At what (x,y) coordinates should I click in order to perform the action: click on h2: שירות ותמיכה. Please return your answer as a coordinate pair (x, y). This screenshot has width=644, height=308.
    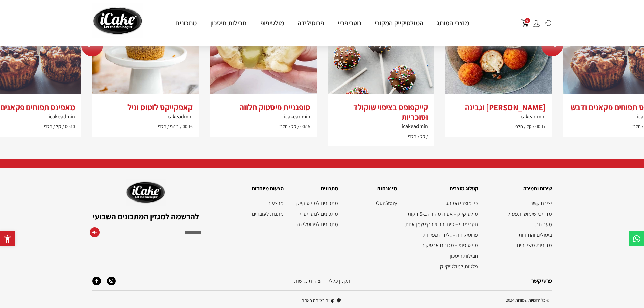
    Looking at the image, I should click on (519, 189).